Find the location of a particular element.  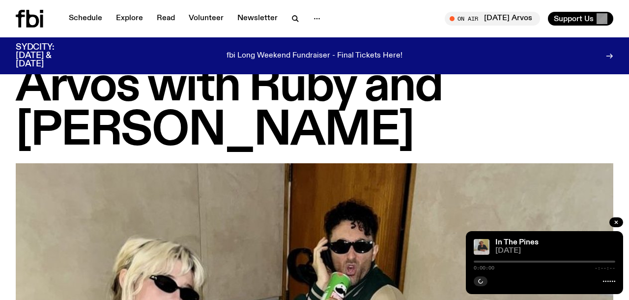

p: fbi Long Weekend Fundraiser - Final Tickets Here! is located at coordinates (314, 56).